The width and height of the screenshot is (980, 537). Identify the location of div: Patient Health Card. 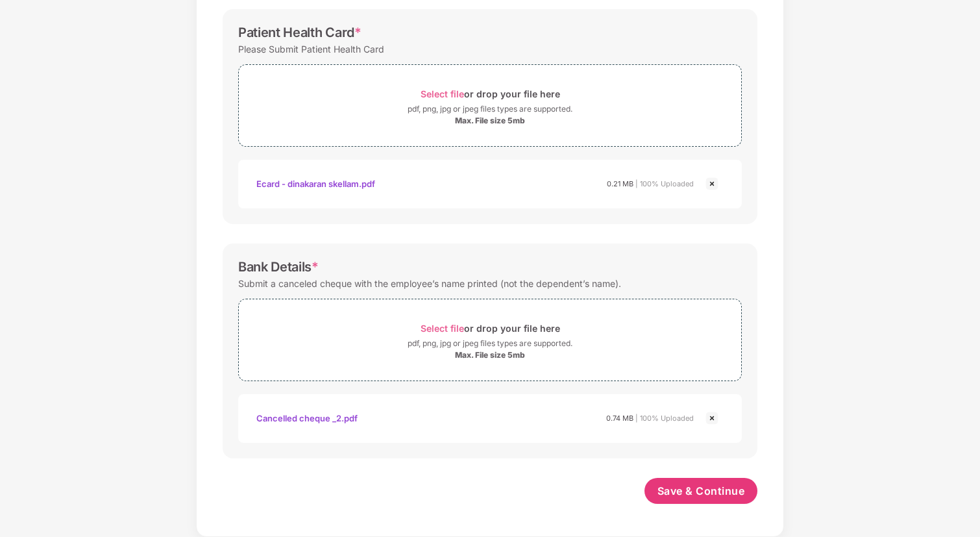
(300, 32).